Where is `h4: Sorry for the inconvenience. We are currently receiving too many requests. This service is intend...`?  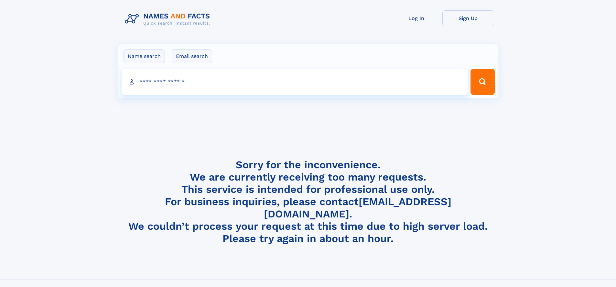 h4: Sorry for the inconvenience. We are currently receiving too many requests. This service is intend... is located at coordinates (308, 201).